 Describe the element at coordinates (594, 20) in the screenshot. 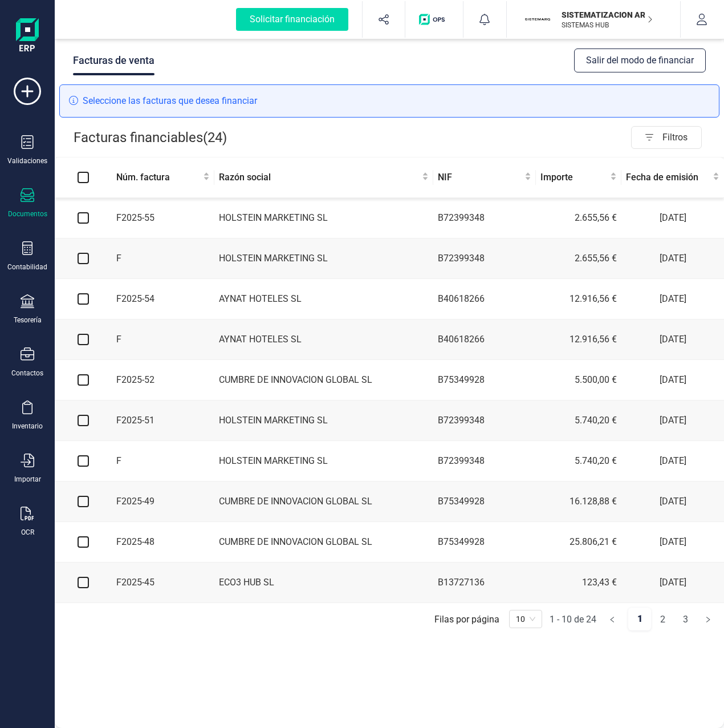

I see `button: SISISTEMATIZACION ARQUITECTONICA EN REFORMAS SLSISTEMAS HUB` at that location.